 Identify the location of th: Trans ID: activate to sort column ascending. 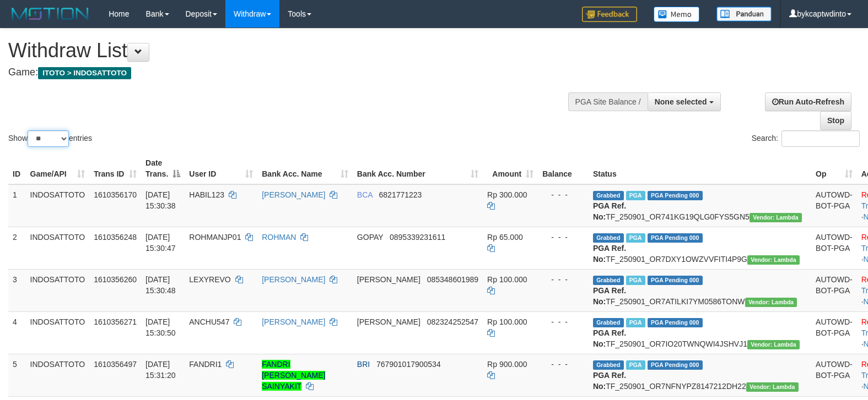
(115, 169).